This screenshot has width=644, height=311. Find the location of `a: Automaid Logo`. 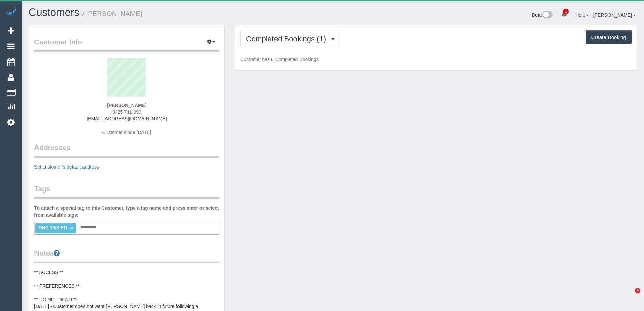

a: Automaid Logo is located at coordinates (11, 11).